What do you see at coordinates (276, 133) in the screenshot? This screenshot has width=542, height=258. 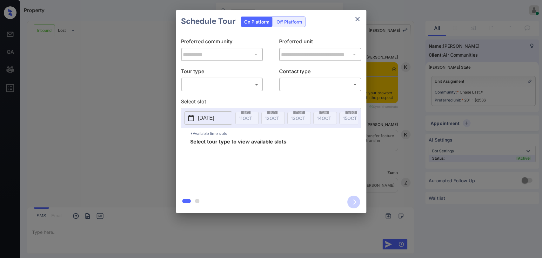 I see `p: *Available time slots` at bounding box center [276, 133].